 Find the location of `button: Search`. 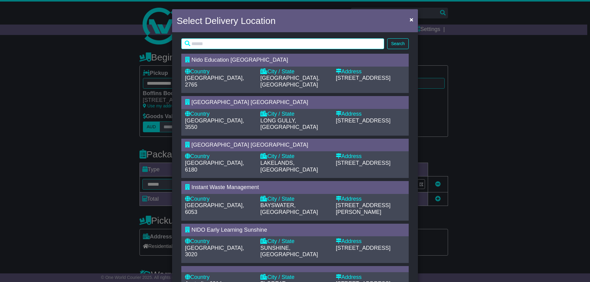

button: Search is located at coordinates (398, 44).